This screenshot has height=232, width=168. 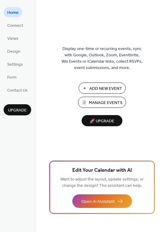 I want to click on a: Home, so click(x=13, y=12).